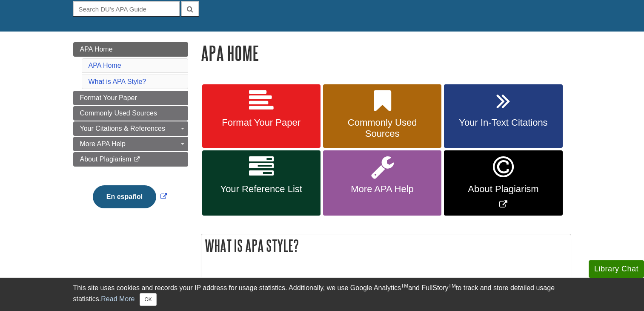 The height and width of the screenshot is (311, 644). Describe the element at coordinates (617, 269) in the screenshot. I see `button: Library Chat` at that location.